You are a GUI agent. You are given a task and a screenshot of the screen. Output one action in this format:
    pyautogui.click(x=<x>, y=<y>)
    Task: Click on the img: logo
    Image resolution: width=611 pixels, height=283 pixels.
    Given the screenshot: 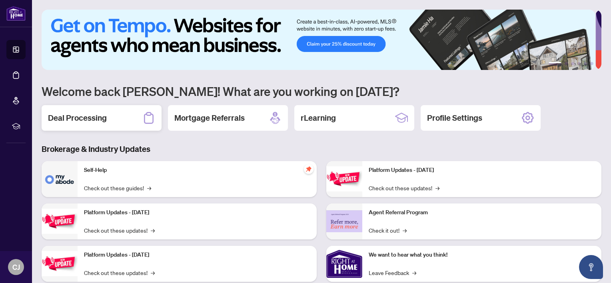 What is the action you would take?
    pyautogui.click(x=16, y=13)
    